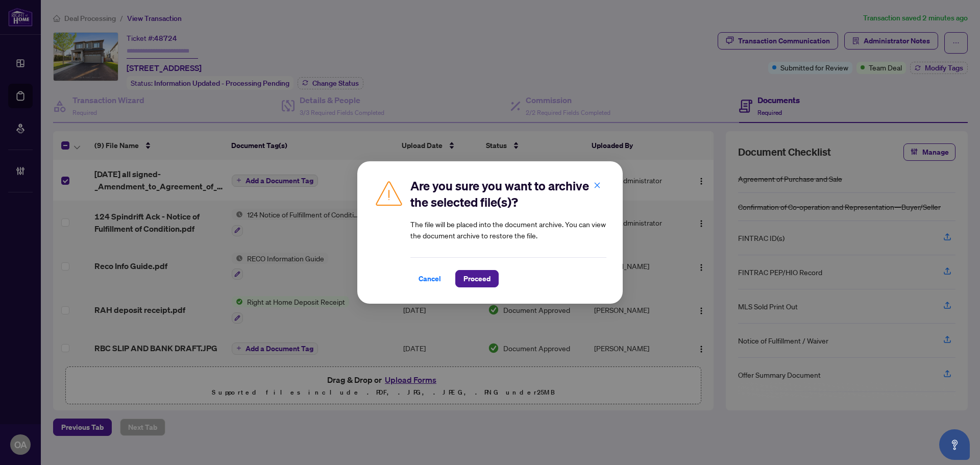 The height and width of the screenshot is (465, 980). What do you see at coordinates (508, 230) in the screenshot?
I see `article: The file will be placed into the document archive. You can view the document archive to restore t...` at bounding box center [508, 230].